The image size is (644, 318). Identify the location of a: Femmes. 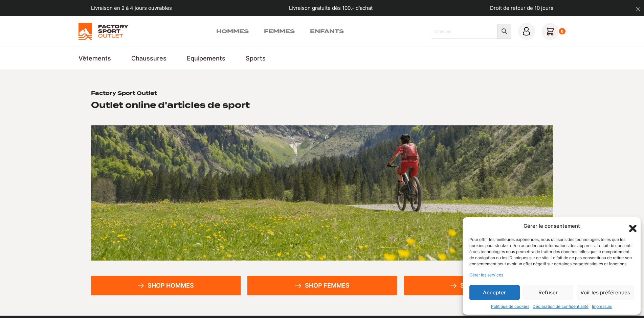
(279, 31).